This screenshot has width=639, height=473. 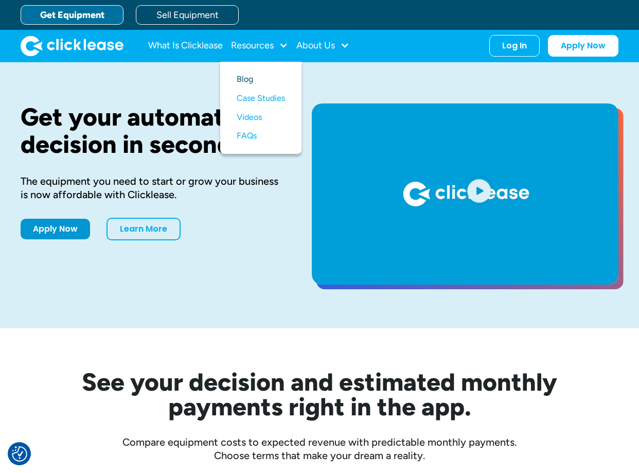 What do you see at coordinates (72, 15) in the screenshot?
I see `a: Get Equipment` at bounding box center [72, 15].